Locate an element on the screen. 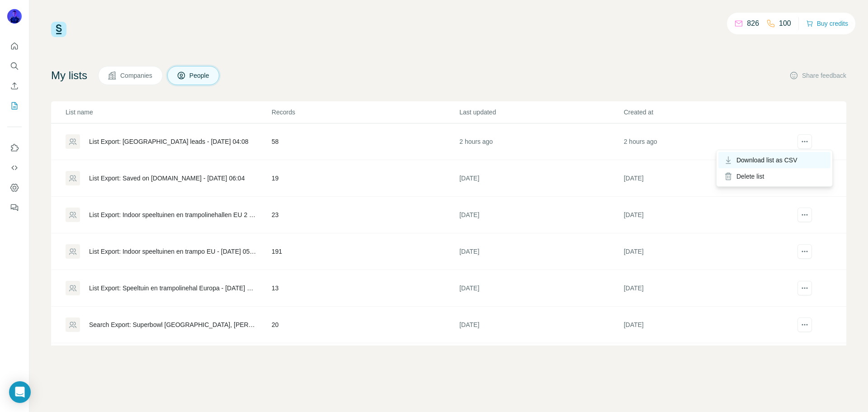 The height and width of the screenshot is (412, 868). td: 20 is located at coordinates (365, 325).